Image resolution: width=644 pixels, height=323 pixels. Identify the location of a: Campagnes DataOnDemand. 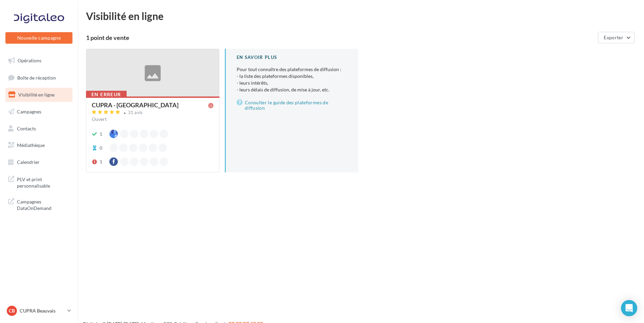
(39, 204).